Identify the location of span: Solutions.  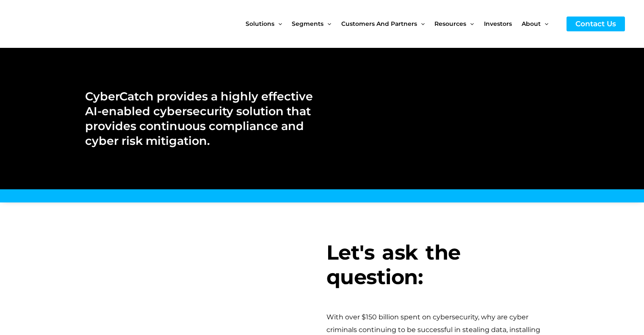
(260, 24).